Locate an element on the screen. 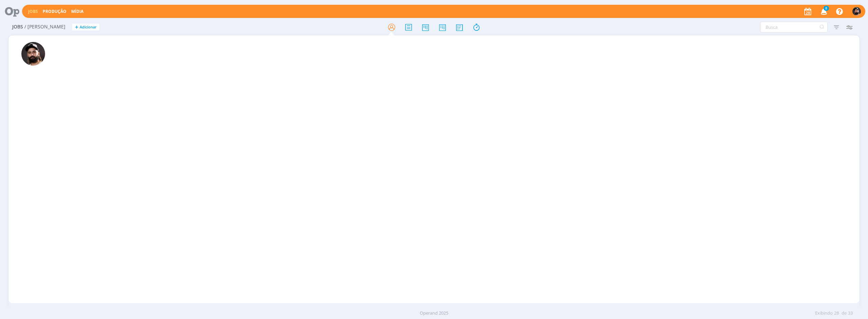 This screenshot has height=319, width=868. button: B is located at coordinates (856, 11).